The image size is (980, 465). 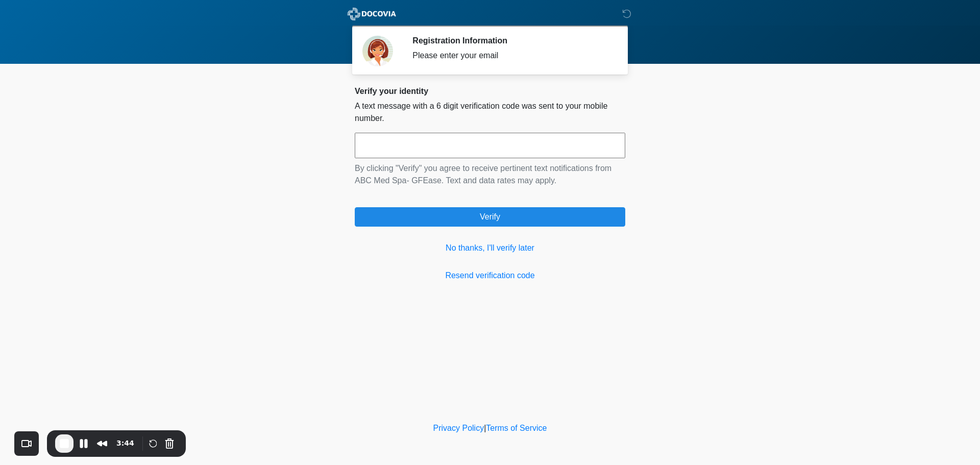 I want to click on p: A text message with a 6 digit verification code was sent to your mobile number., so click(x=490, y=112).